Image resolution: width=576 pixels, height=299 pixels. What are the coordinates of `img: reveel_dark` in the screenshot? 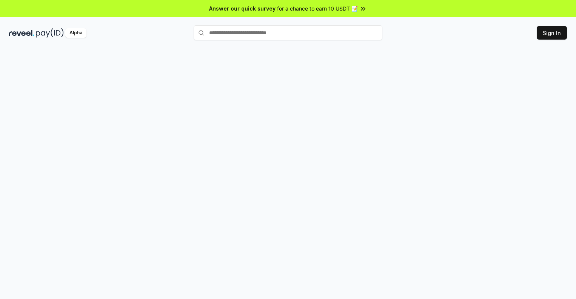 It's located at (22, 33).